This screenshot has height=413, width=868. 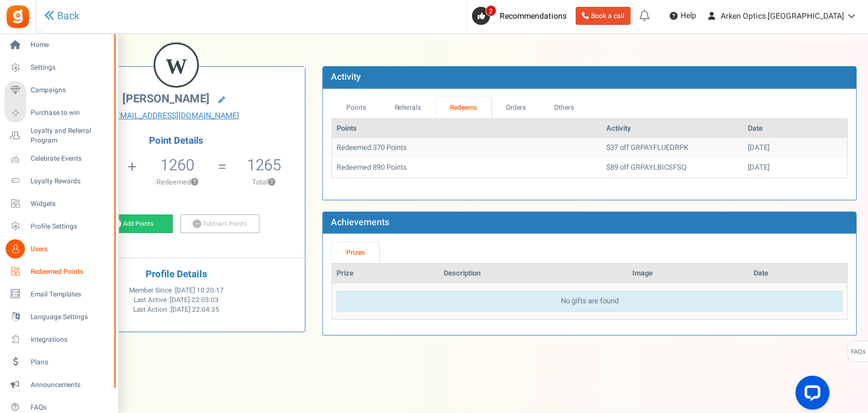 I want to click on a: Back, so click(x=62, y=16).